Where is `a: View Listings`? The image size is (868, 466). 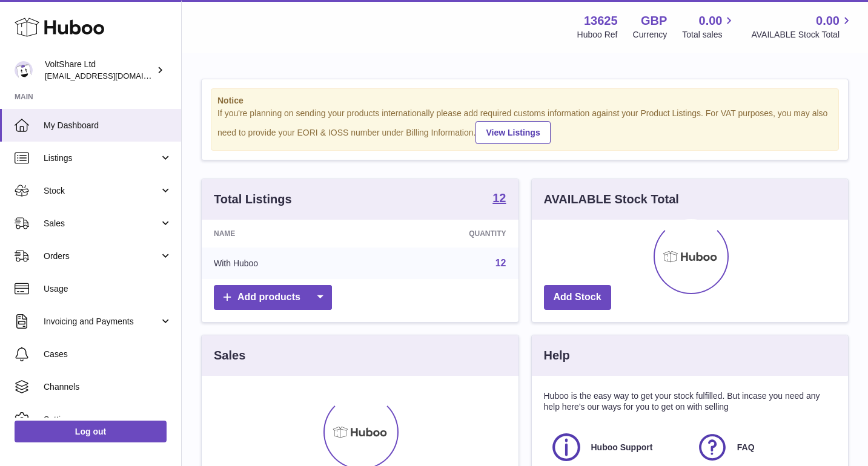
a: View Listings is located at coordinates (513, 132).